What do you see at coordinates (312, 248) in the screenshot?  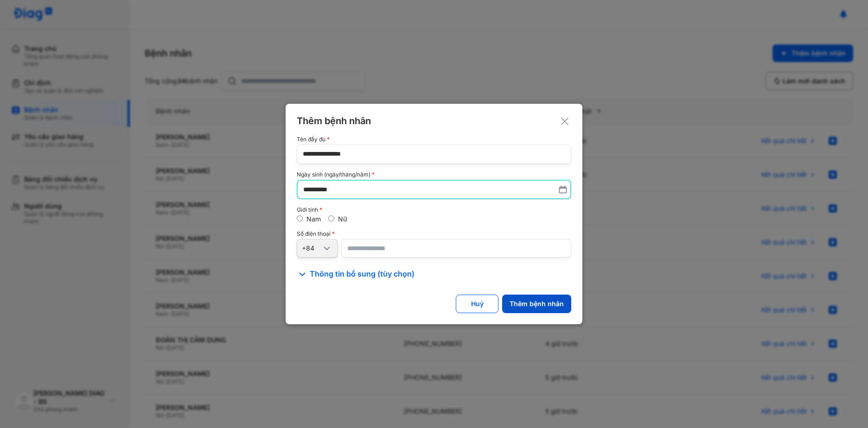 I see `div: +84` at bounding box center [312, 248].